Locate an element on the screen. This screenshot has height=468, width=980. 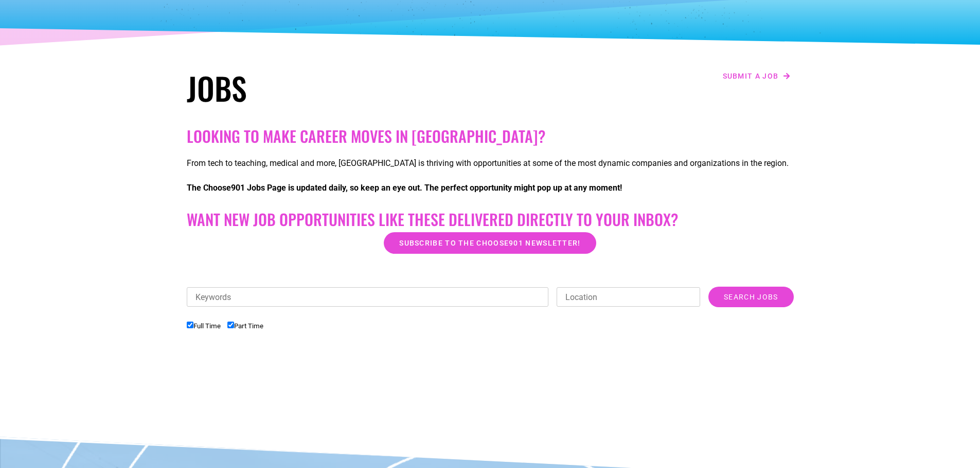
h2: Want New Job Opportunities like these Delivered Directly to your Inbox? is located at coordinates (490, 220).